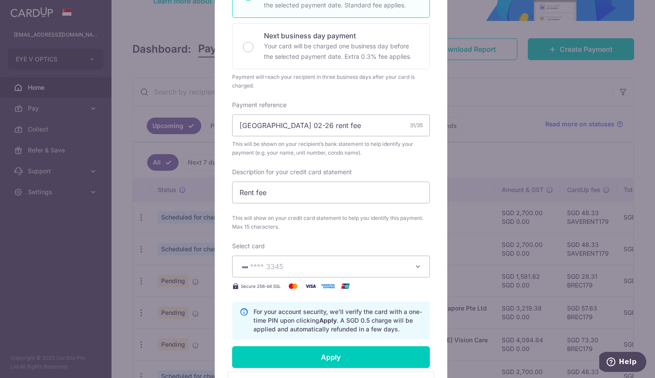  What do you see at coordinates (338, 321) in the screenshot?
I see `p: For your account security, we’ll verify the card with a one-time PIN upon clicking . A SGD 0.5 ch...` at bounding box center [338, 321].